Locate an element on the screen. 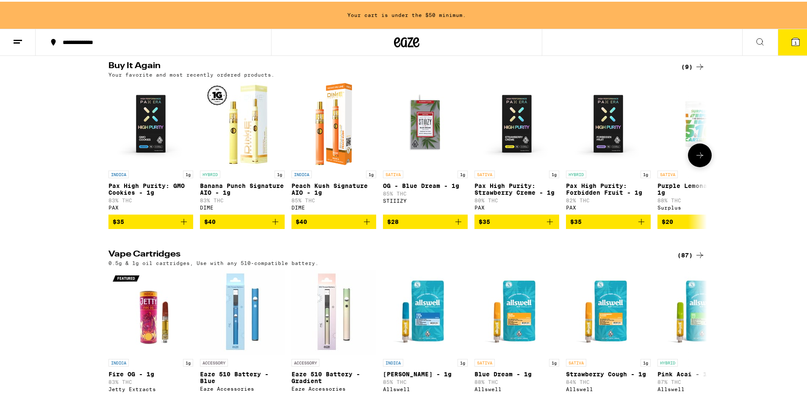 This screenshot has width=807, height=400. p: OG - Blue Dream - 1g is located at coordinates (425, 184).